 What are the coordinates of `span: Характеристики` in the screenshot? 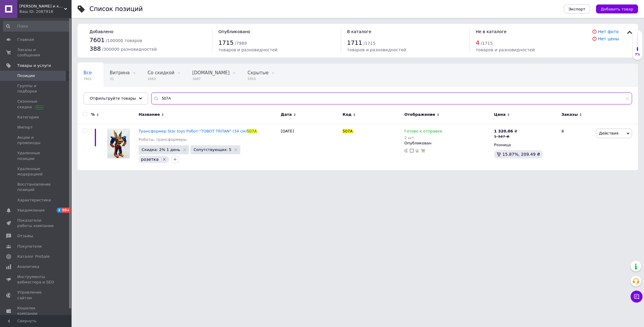 It's located at (34, 200).